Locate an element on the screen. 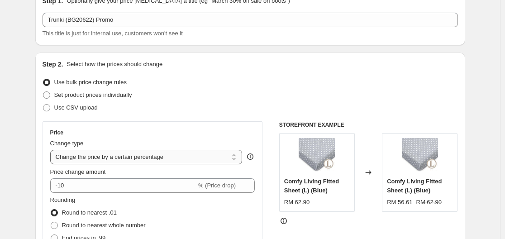  span: Use bulk price change rules is located at coordinates (90, 82).